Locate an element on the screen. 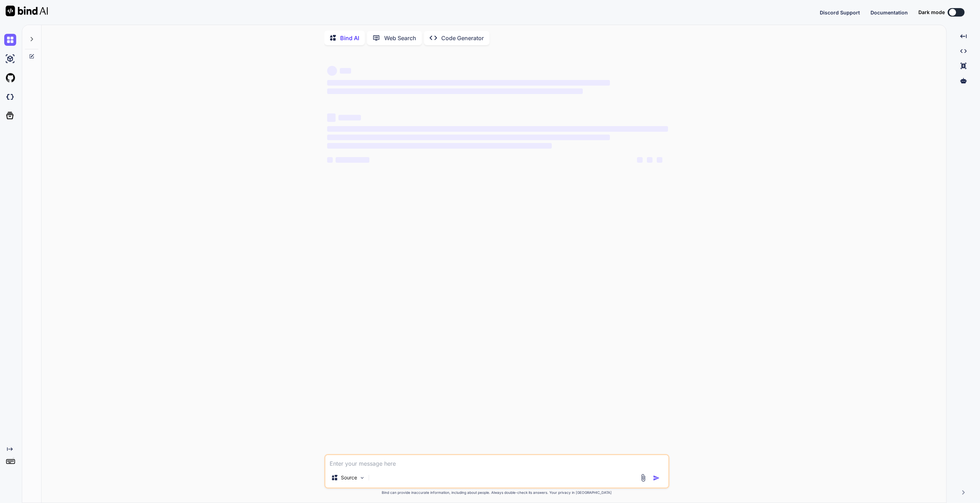 Image resolution: width=980 pixels, height=503 pixels. button: Discord Support is located at coordinates (840, 12).